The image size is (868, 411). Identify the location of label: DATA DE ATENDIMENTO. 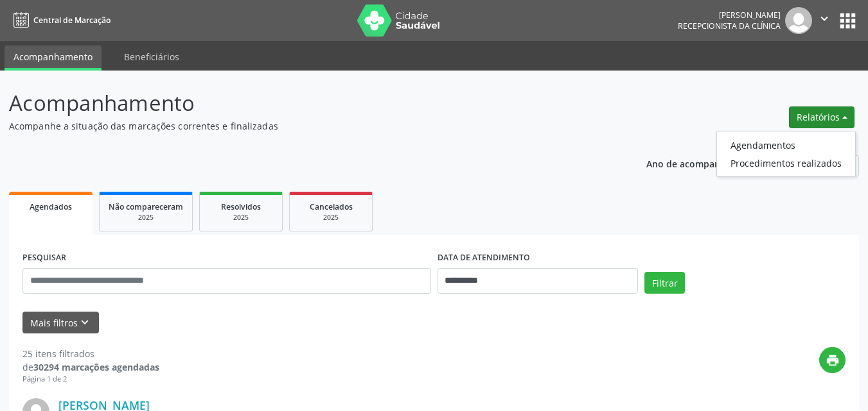
(484, 258).